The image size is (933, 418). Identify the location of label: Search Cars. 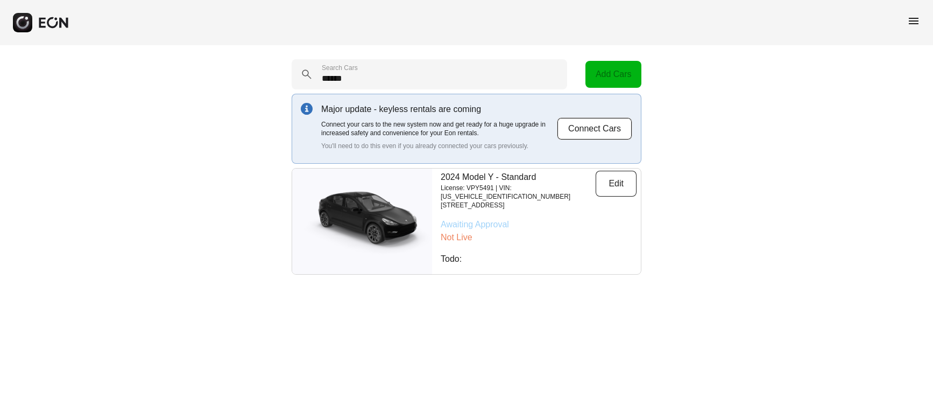
(340, 68).